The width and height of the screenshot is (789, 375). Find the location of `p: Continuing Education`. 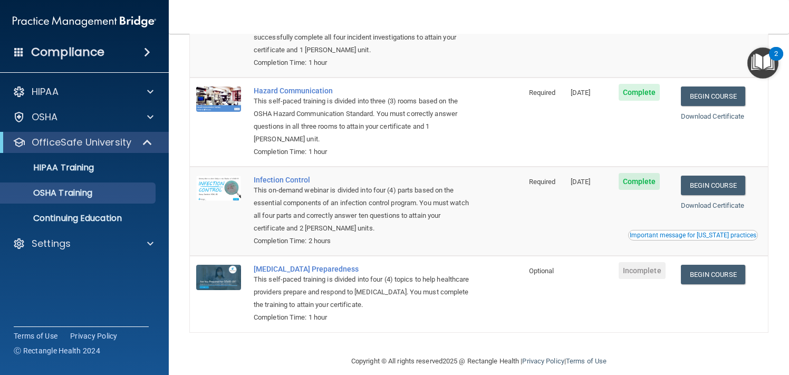

p: Continuing Education is located at coordinates (79, 218).